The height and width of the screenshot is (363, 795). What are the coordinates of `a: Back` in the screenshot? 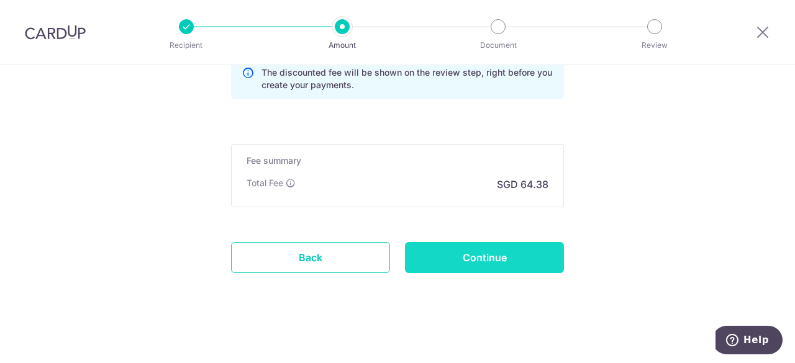 It's located at (310, 258).